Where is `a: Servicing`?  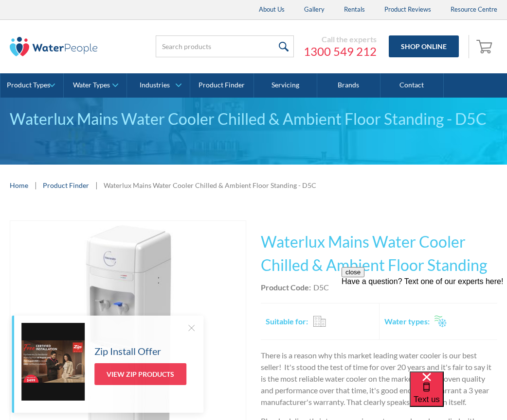
a: Servicing is located at coordinates (285, 85).